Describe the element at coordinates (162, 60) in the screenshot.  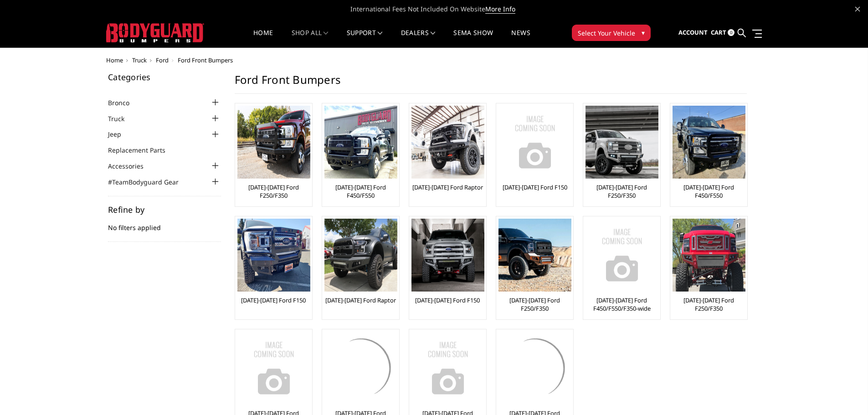
I see `span: Ford` at that location.